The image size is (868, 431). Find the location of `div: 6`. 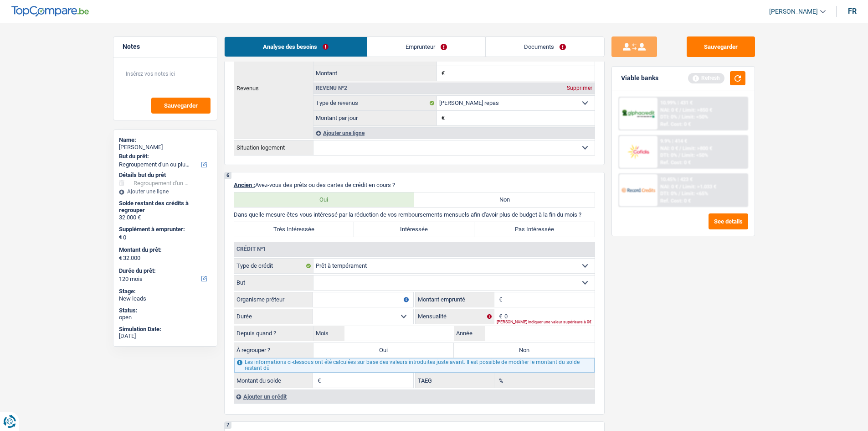

div: 6 is located at coordinates (228, 176).